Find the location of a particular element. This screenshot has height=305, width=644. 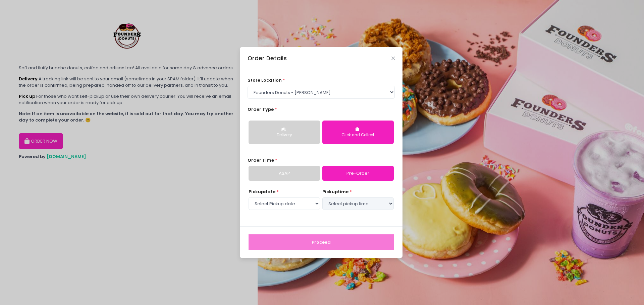

div: Click and Collect is located at coordinates (358, 135).